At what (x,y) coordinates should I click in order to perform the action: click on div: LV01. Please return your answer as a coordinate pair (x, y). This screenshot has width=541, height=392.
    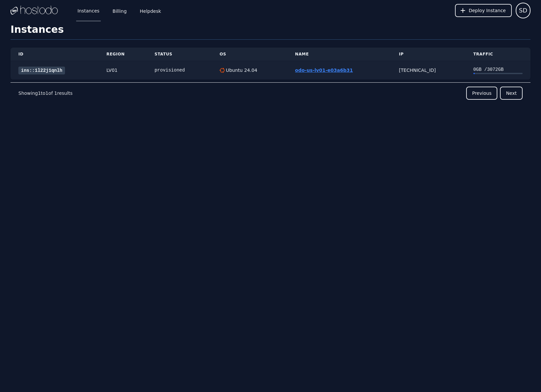
    Looking at the image, I should click on (123, 70).